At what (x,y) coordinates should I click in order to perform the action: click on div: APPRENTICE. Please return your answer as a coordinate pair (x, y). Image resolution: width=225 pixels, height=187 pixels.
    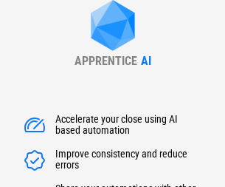
    Looking at the image, I should click on (106, 61).